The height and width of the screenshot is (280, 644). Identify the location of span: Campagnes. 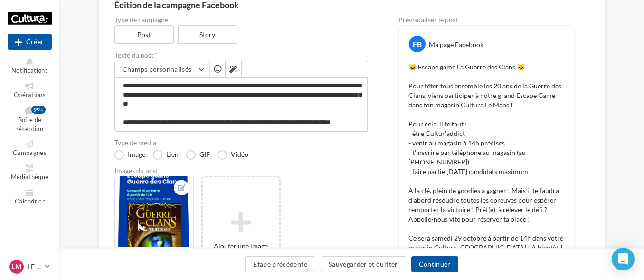
(29, 153).